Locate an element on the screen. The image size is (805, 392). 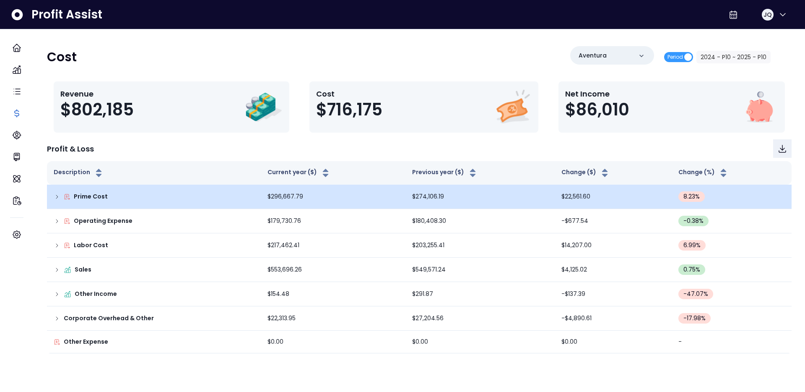
span: -17.98 % is located at coordinates (695, 318).